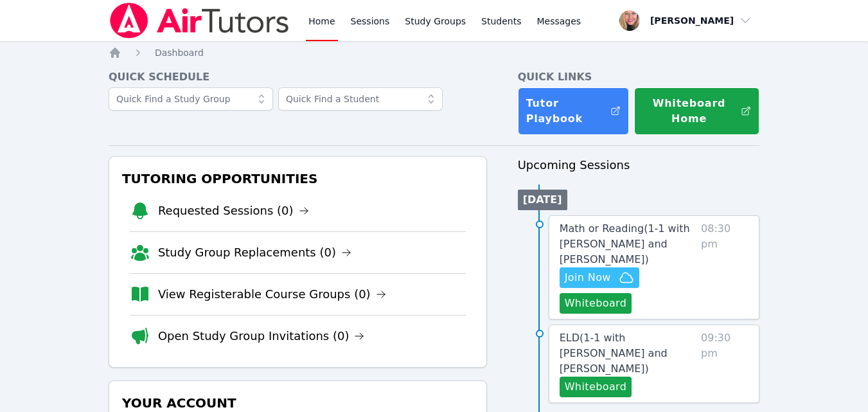  Describe the element at coordinates (298, 77) in the screenshot. I see `h4: Quick Schedule` at that location.